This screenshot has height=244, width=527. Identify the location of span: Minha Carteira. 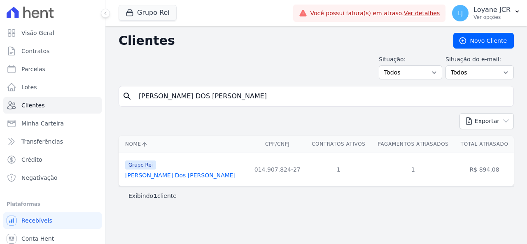
(42, 124).